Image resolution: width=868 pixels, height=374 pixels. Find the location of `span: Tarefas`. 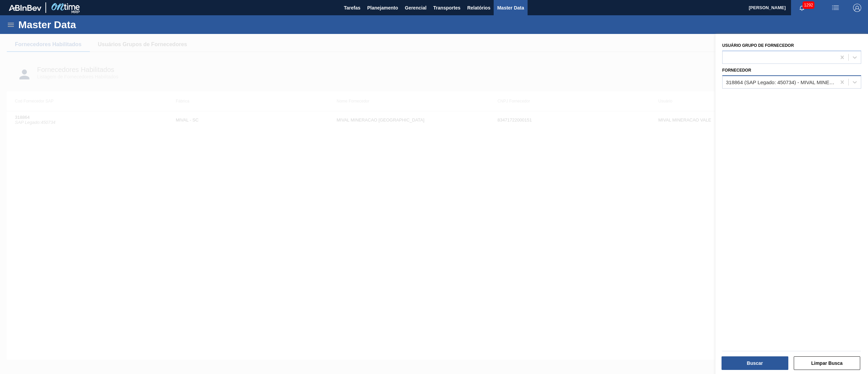

span: Tarefas is located at coordinates (352, 8).